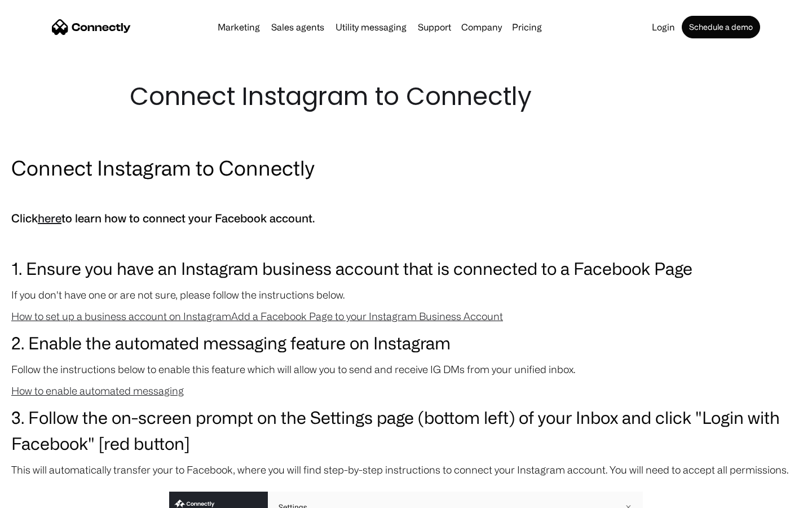 This screenshot has height=508, width=812. Describe the element at coordinates (406, 369) in the screenshot. I see `p: Follow the instructions below to enable this feature which will allow you to send and receive IG ...` at that location.